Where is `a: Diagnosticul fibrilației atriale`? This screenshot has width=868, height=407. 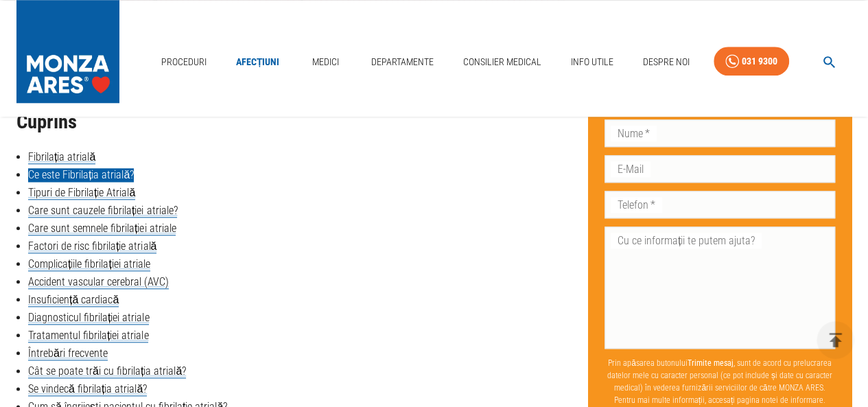 a: Diagnosticul fibrilației atriale is located at coordinates (89, 317).